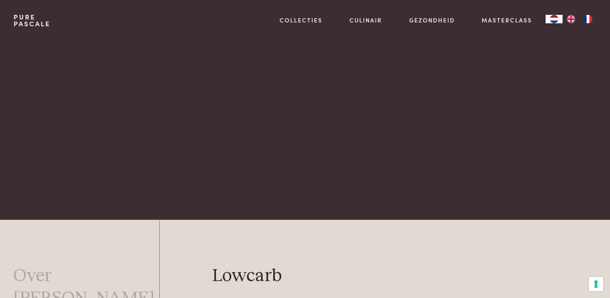  Describe the element at coordinates (571, 19) in the screenshot. I see `aside: Language selected: Nederlands` at that location.